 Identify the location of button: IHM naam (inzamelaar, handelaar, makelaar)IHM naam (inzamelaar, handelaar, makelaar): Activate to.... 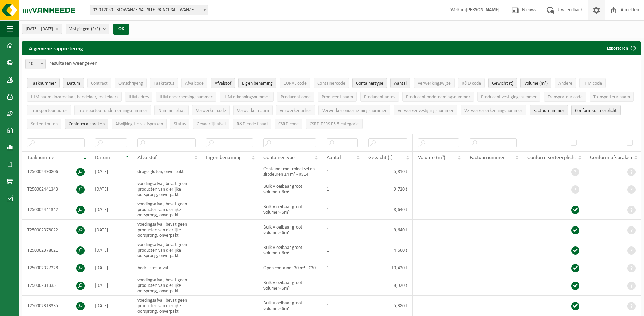
(75, 97).